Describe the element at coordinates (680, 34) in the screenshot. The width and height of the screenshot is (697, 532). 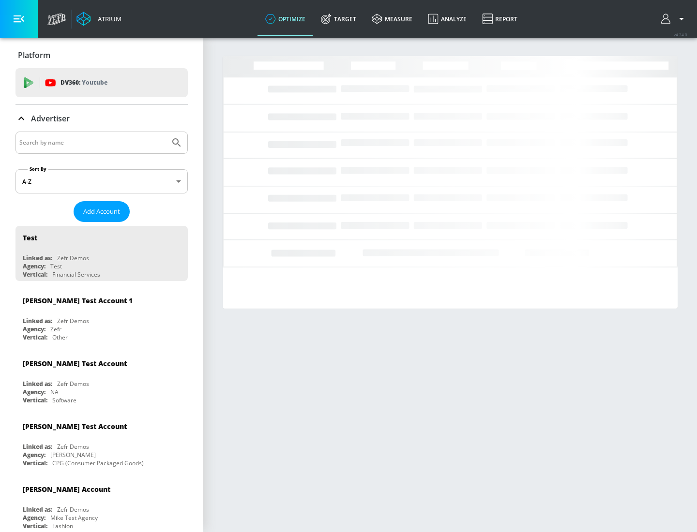
I see `span: v 4.24.0` at that location.